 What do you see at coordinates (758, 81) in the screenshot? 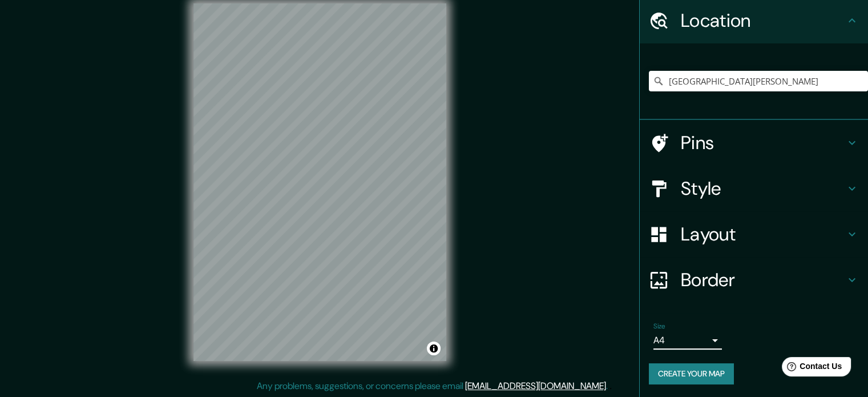
I see `input: Pick your city or area` at bounding box center [758, 81].